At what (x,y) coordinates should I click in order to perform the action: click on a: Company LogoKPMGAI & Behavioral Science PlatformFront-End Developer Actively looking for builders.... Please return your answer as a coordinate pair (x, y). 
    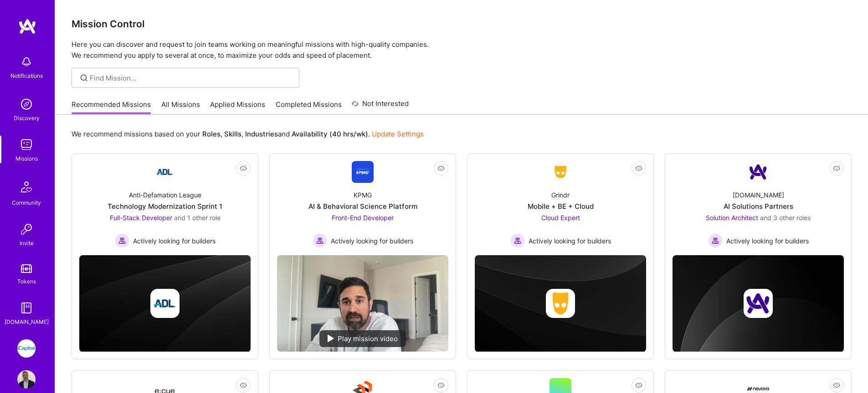
    Looking at the image, I should click on (362, 204).